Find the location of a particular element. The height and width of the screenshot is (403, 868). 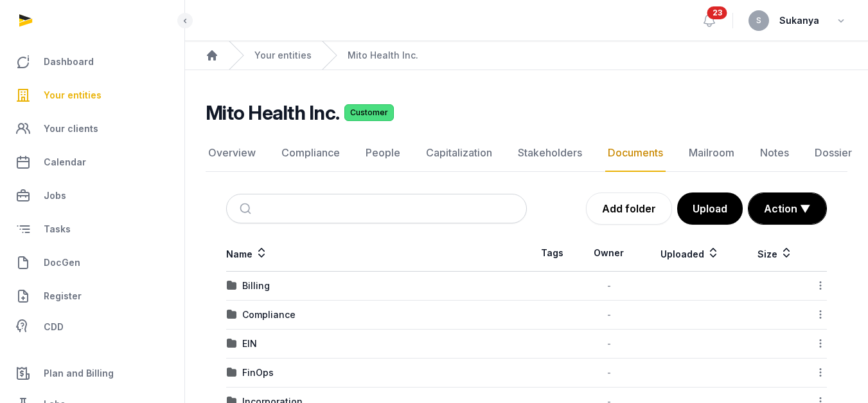

a: Jobs is located at coordinates (92, 195).